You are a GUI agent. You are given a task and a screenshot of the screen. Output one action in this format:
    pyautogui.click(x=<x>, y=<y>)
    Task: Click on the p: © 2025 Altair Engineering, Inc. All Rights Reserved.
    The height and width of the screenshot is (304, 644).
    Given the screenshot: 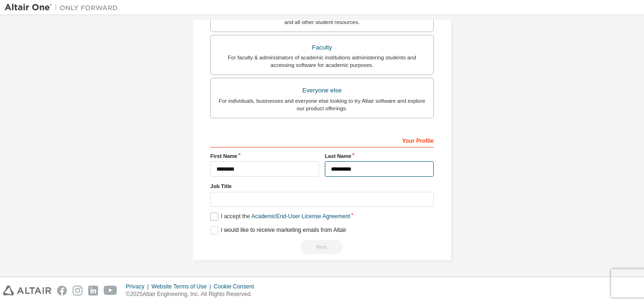 What is the action you would take?
    pyautogui.click(x=193, y=294)
    